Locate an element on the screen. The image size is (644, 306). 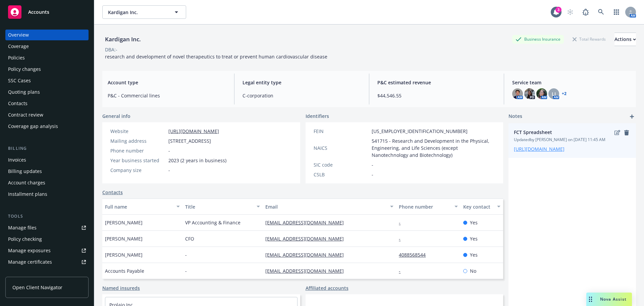
span: Accounts is located at coordinates (39, 12).